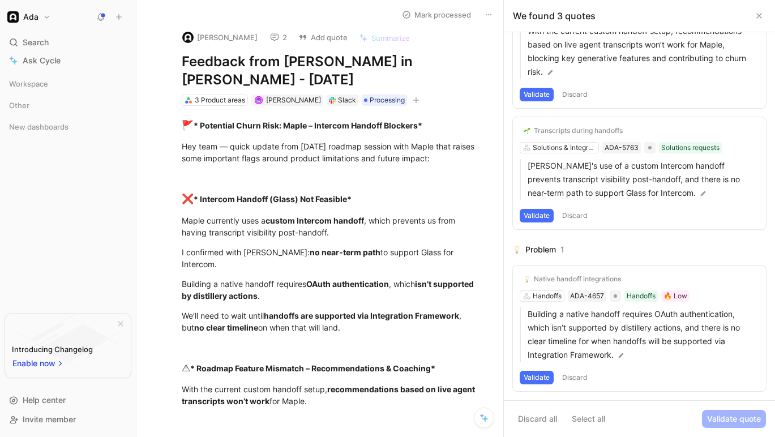 The width and height of the screenshot is (775, 437). What do you see at coordinates (572, 279) in the screenshot?
I see `button: 💡Native handoff integrations` at bounding box center [572, 279].